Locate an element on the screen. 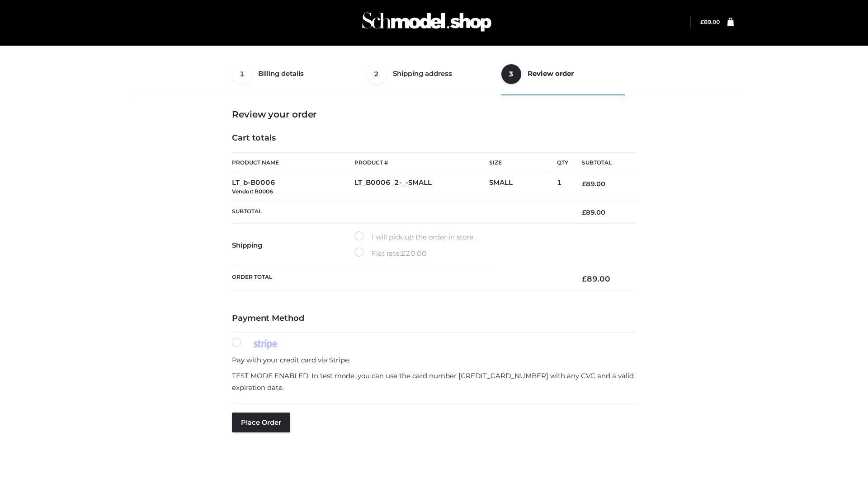 This screenshot has width=868, height=488. th: Size is located at coordinates (521, 162).